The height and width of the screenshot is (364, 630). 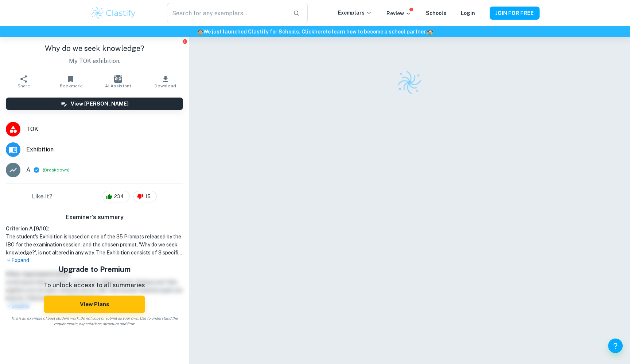 What do you see at coordinates (113, 13) in the screenshot?
I see `a: Clastify logo` at bounding box center [113, 13].